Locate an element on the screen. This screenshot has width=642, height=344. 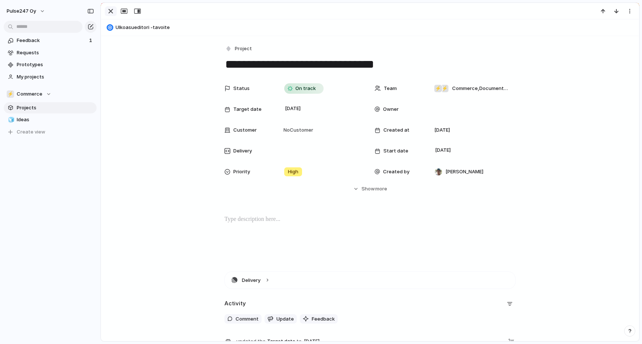
a: Projects is located at coordinates (50, 108).